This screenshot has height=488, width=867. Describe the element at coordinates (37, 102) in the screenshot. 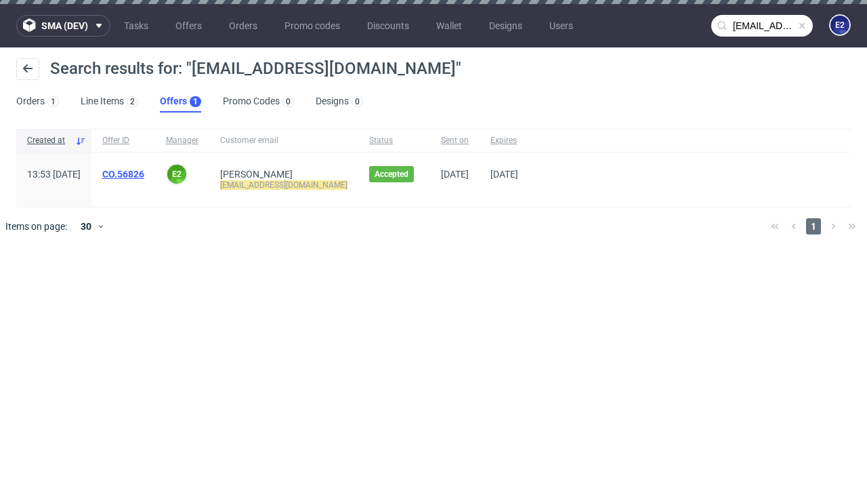

I see `a: Orders1` at that location.